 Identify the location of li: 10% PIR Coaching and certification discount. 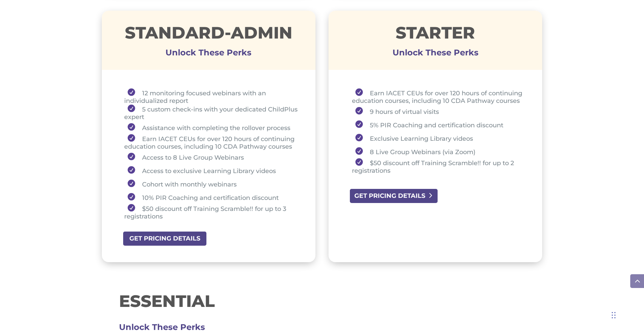
(211, 197).